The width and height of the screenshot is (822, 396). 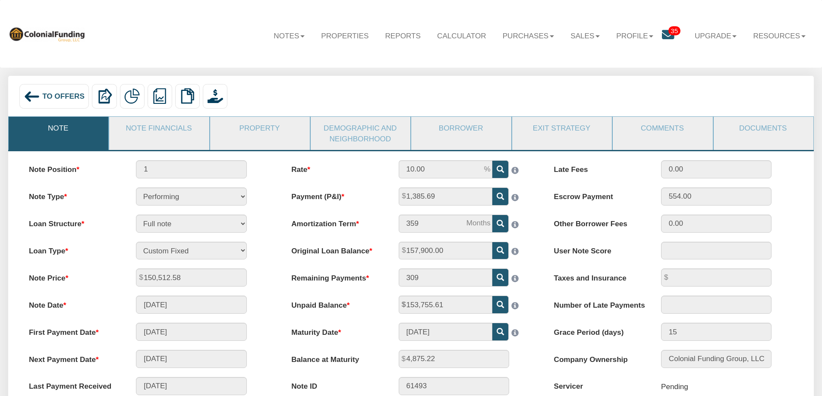 What do you see at coordinates (528, 36) in the screenshot?
I see `a: Purchases` at bounding box center [528, 36].